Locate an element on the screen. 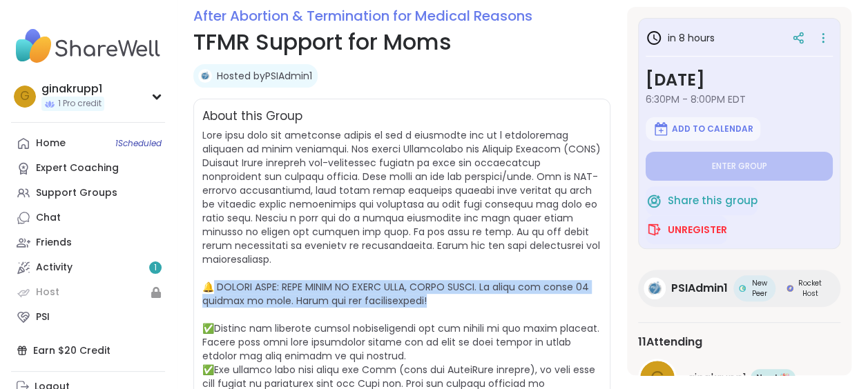 Image resolution: width=868 pixels, height=389 pixels. a: Friends is located at coordinates (87, 243).